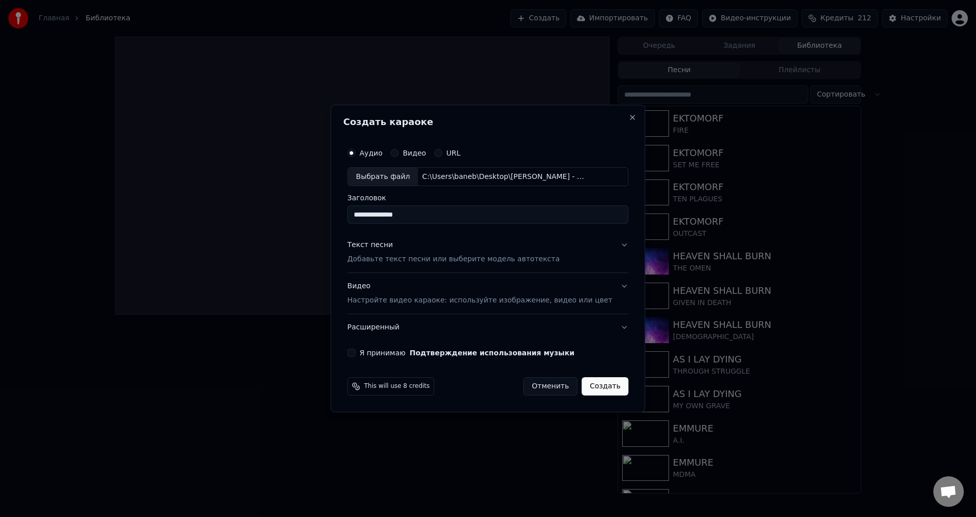 The width and height of the screenshot is (976, 517). What do you see at coordinates (397, 387) in the screenshot?
I see `span: This will use 8 credits` at bounding box center [397, 387].